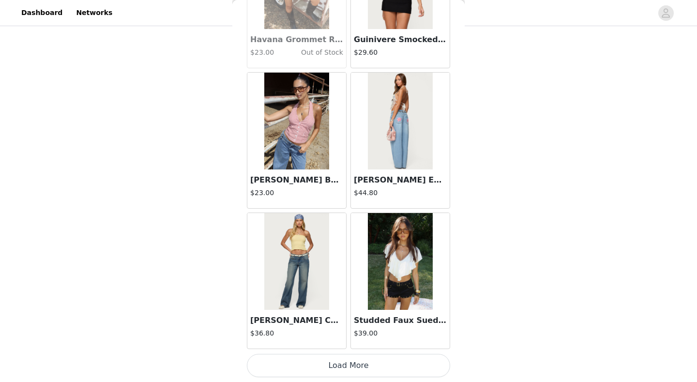 The width and height of the screenshot is (697, 382). What do you see at coordinates (348, 365) in the screenshot?
I see `button: Load More` at bounding box center [348, 365].